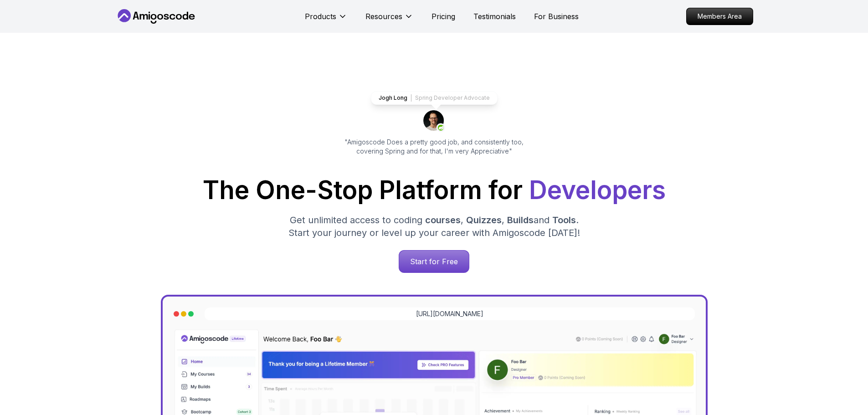 This screenshot has width=868, height=415. Describe the element at coordinates (443, 16) in the screenshot. I see `a: Pricing` at that location.